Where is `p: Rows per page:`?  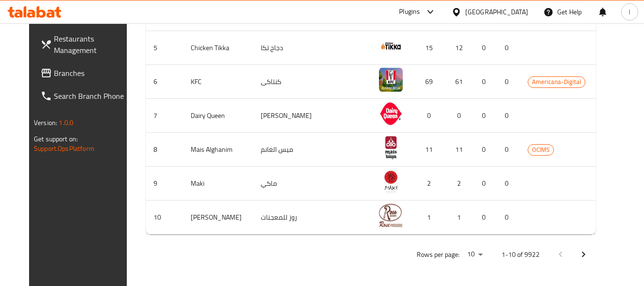
p: Rows per page: is located at coordinates (438, 254).